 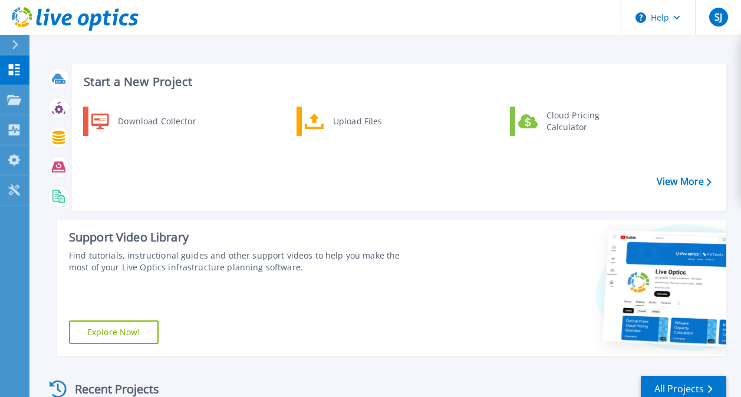 What do you see at coordinates (718, 17) in the screenshot?
I see `span: SJ` at bounding box center [718, 17].